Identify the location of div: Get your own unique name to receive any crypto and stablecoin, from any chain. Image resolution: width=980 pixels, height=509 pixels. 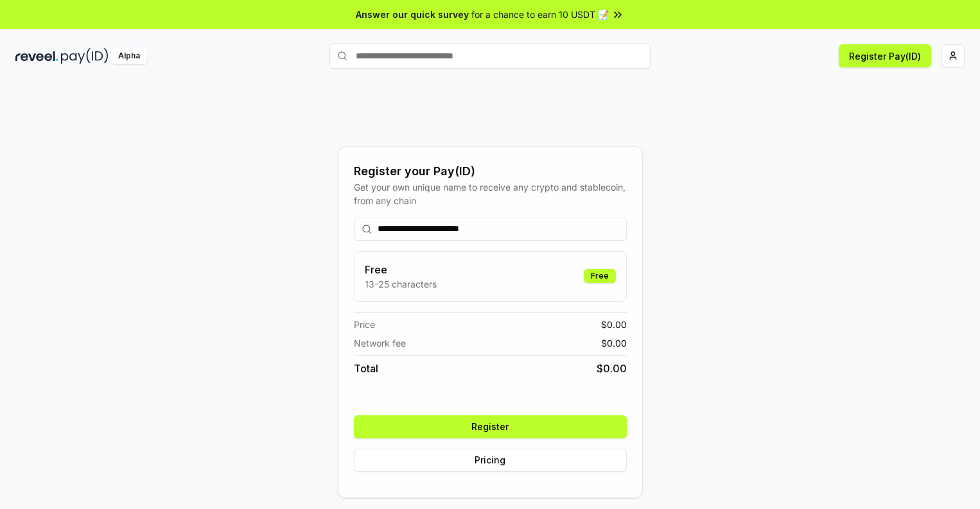
(490, 194).